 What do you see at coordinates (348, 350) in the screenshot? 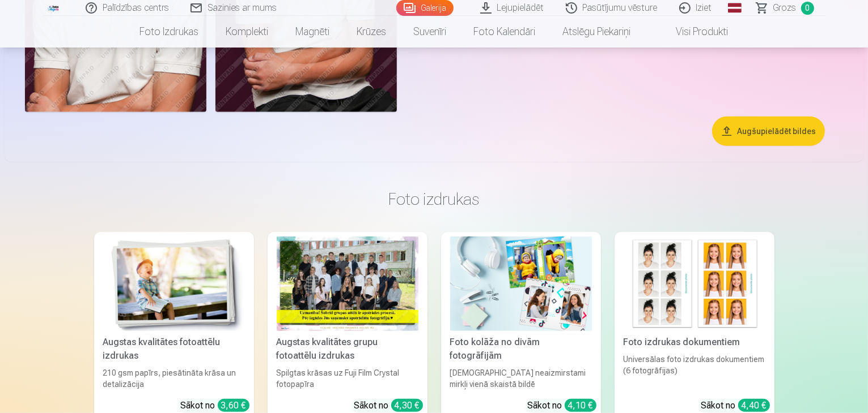
I see `div: Augstas kvalitātes grupu fotoattēlu izdrukas` at bounding box center [348, 350].